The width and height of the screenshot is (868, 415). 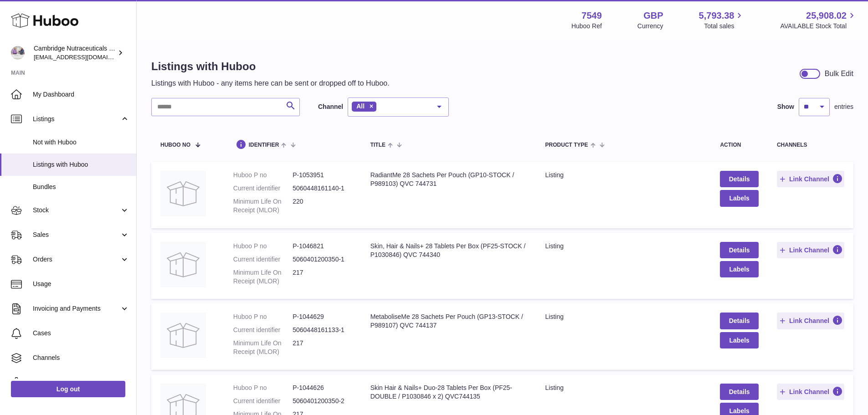 What do you see at coordinates (322, 401) in the screenshot?
I see `dd: 5060401200350-2` at bounding box center [322, 401].